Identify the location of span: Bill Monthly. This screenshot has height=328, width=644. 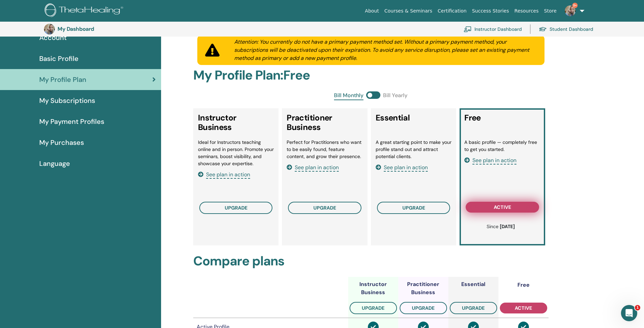
(348, 96).